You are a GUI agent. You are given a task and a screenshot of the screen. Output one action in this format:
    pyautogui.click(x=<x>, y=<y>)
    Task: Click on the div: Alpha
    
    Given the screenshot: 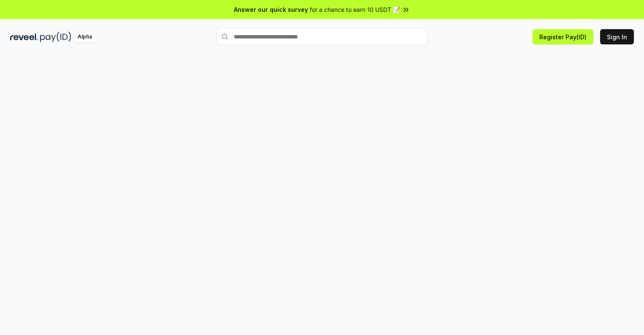 What is the action you would take?
    pyautogui.click(x=85, y=37)
    